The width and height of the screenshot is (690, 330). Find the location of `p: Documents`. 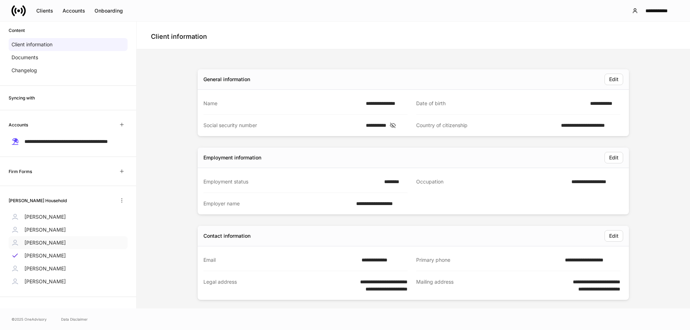

p: Documents is located at coordinates (25, 57).